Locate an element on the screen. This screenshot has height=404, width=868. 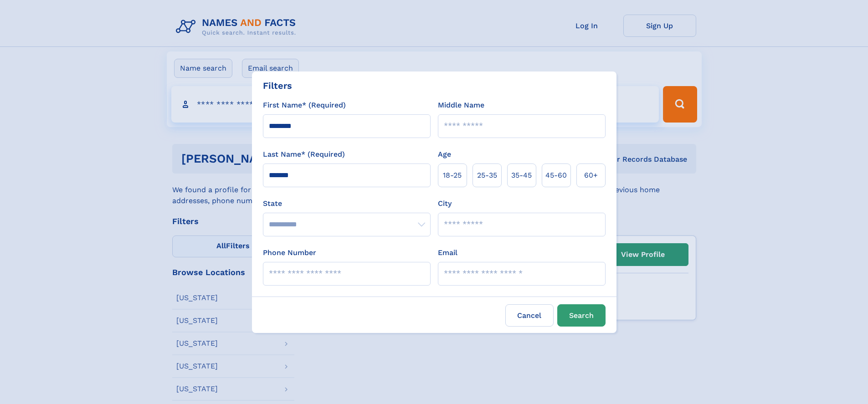
span: 18‑25 is located at coordinates (452, 175).